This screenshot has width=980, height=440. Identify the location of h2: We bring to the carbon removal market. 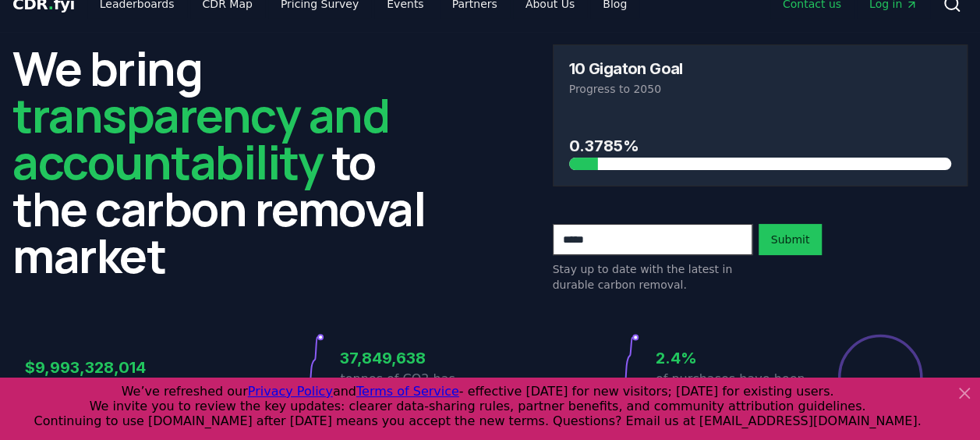
(220, 161).